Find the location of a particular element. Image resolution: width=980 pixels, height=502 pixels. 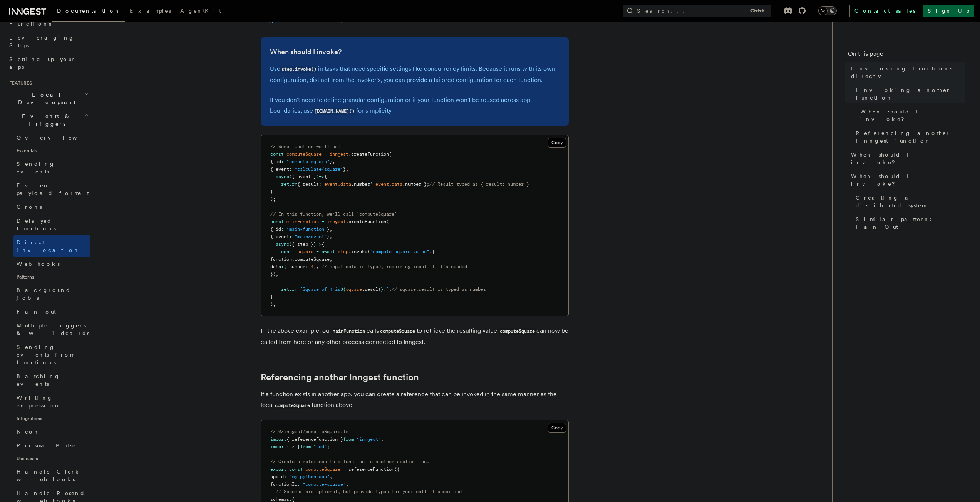

h4: On this page is located at coordinates (906, 56).